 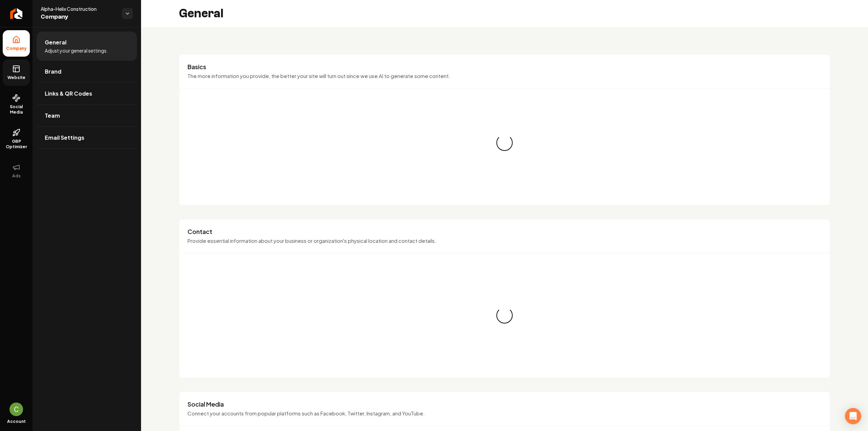 I want to click on span: Ads, so click(x=16, y=176).